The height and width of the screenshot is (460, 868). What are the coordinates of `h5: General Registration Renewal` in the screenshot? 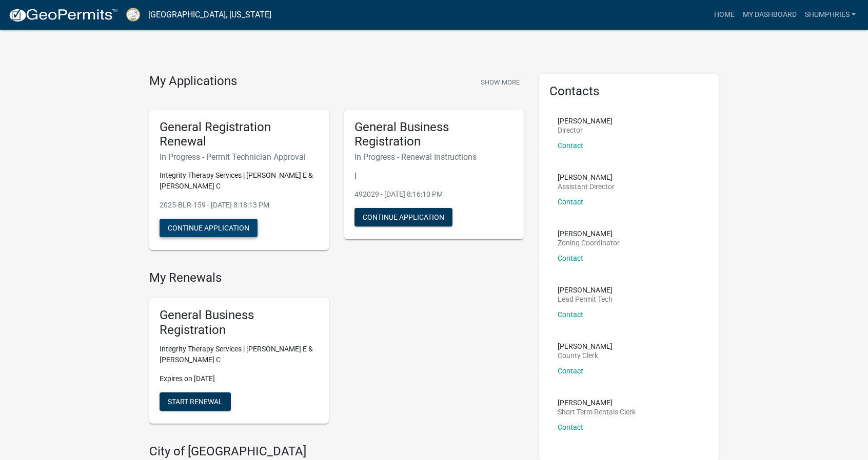 It's located at (239, 135).